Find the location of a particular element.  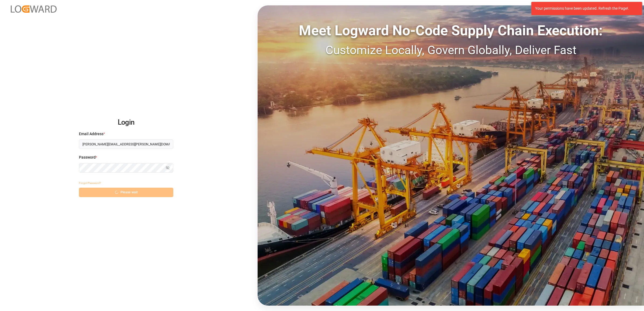

div: Your permissions have been updated. Refresh the Page!. is located at coordinates (585, 9).